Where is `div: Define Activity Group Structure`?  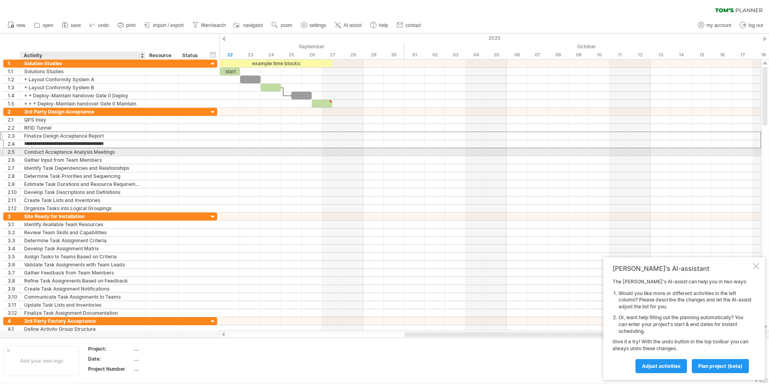 div: Define Activity Group Structure is located at coordinates (82, 329).